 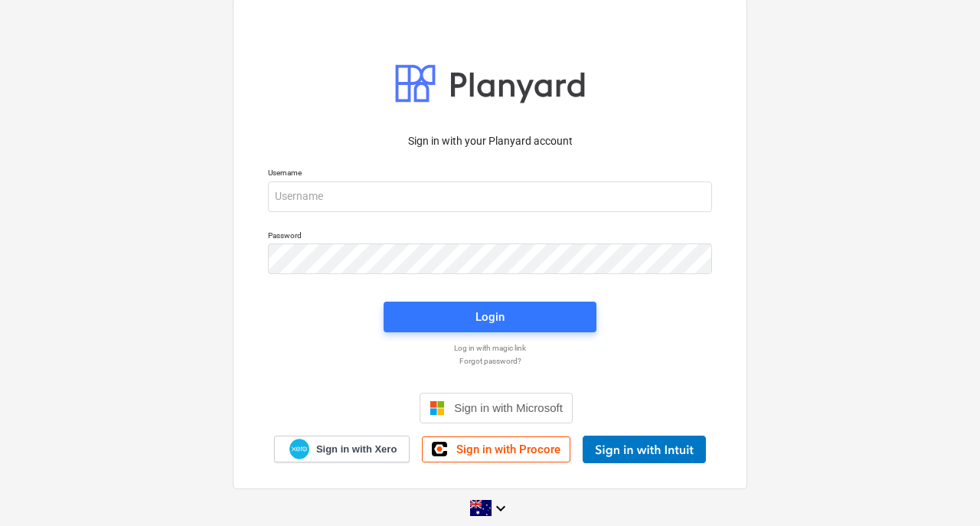 What do you see at coordinates (490, 174) in the screenshot?
I see `p: Username` at bounding box center [490, 174].